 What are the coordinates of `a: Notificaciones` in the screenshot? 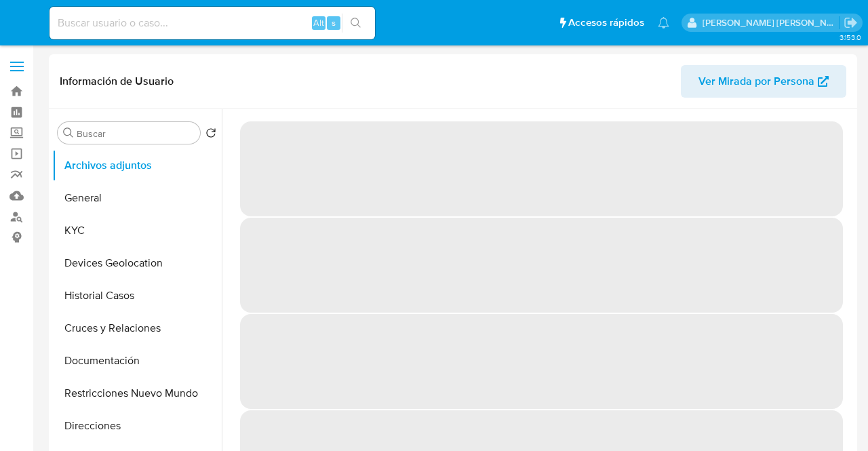 It's located at (663, 23).